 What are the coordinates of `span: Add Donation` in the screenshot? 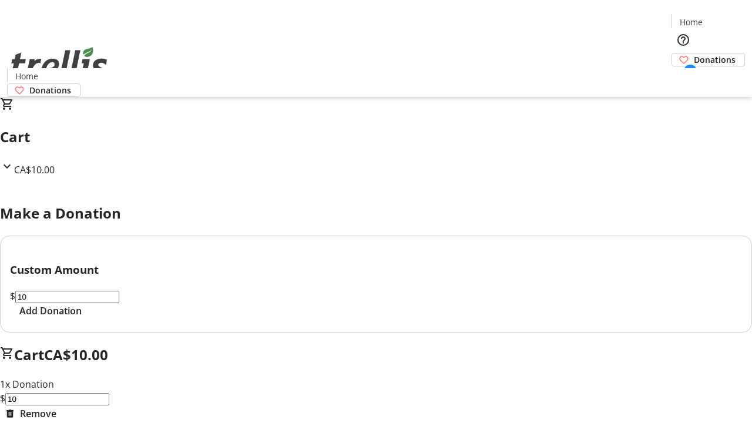 It's located at (51, 311).